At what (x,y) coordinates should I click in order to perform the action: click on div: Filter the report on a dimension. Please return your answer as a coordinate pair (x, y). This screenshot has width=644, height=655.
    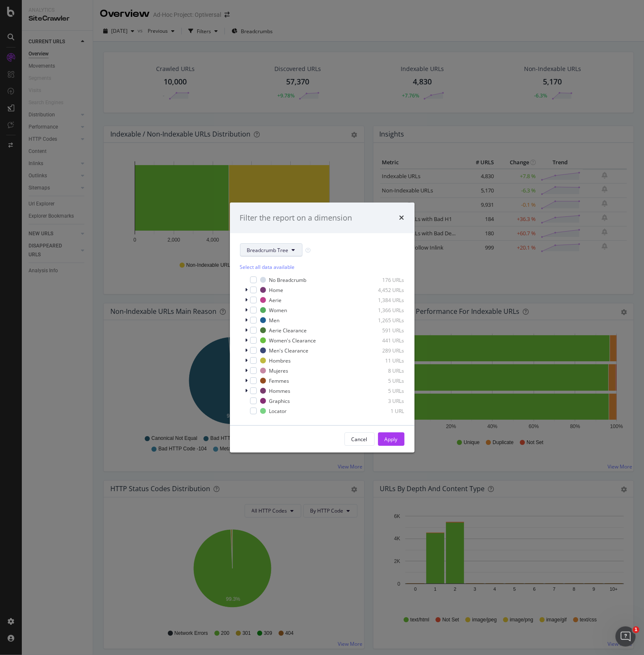
    Looking at the image, I should click on (296, 218).